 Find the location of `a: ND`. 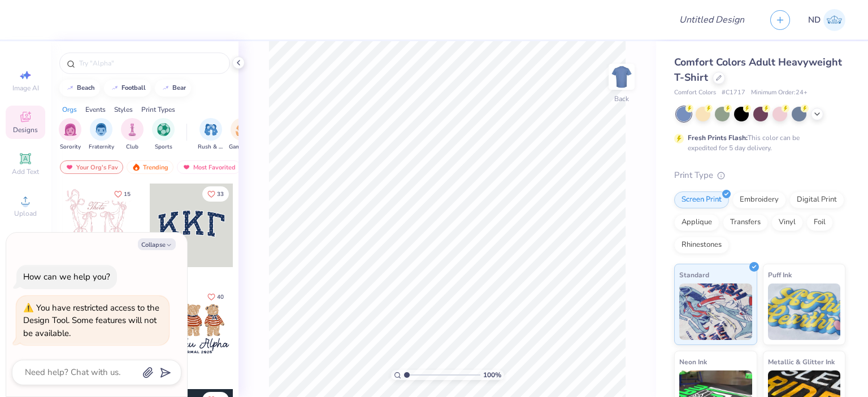

a: ND is located at coordinates (827, 20).